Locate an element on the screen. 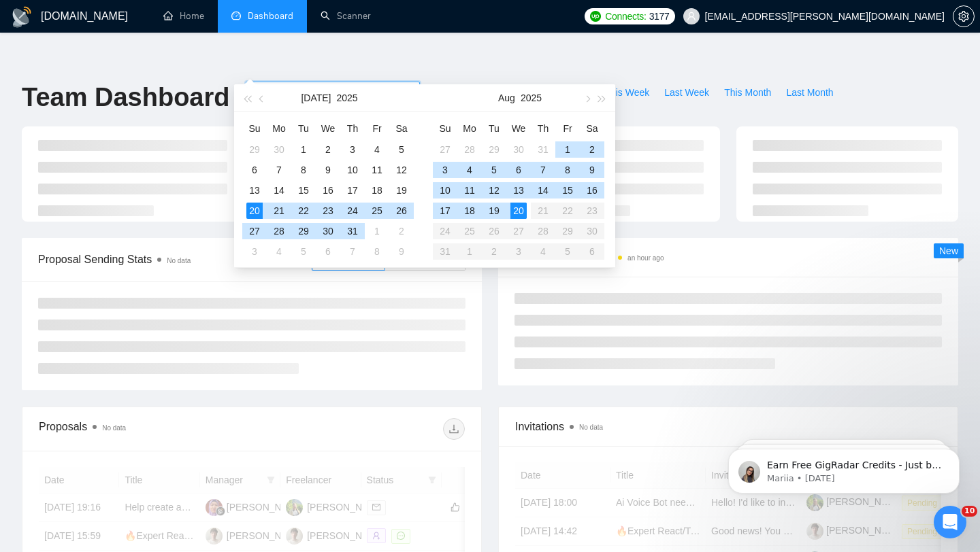 Image resolution: width=980 pixels, height=552 pixels. td: 2025-07-24 is located at coordinates (352, 211).